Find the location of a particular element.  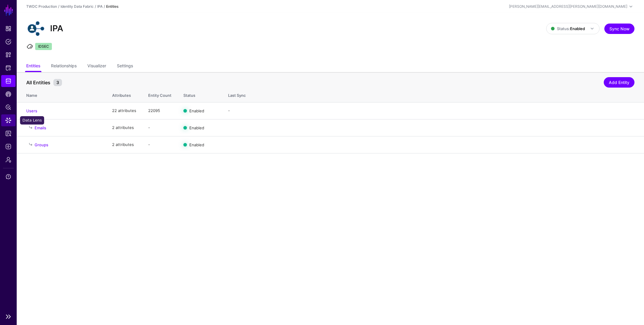

a: Groups is located at coordinates (41, 145).